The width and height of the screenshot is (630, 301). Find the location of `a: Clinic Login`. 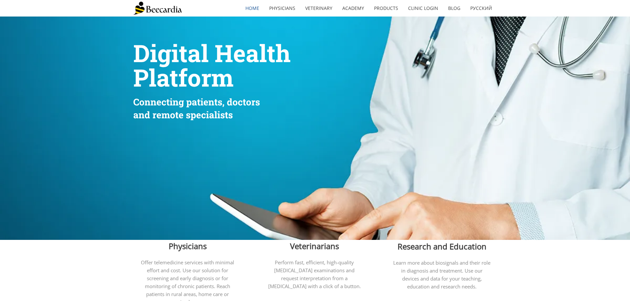

a: Clinic Login is located at coordinates (423, 8).